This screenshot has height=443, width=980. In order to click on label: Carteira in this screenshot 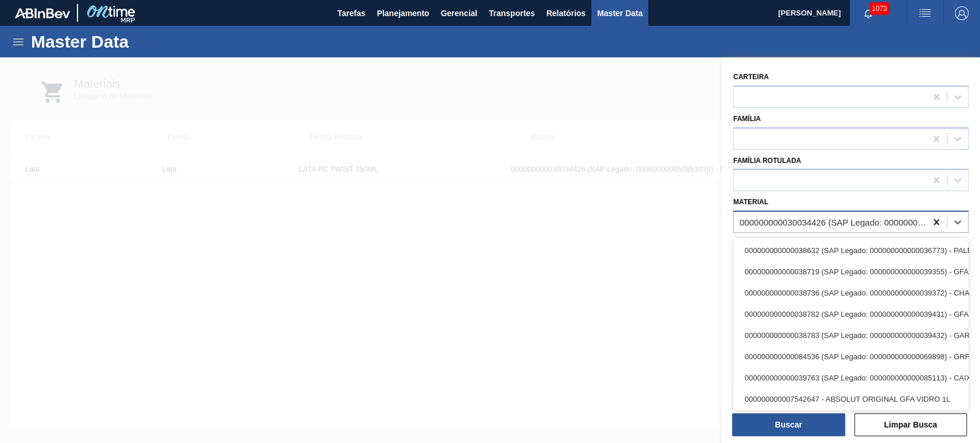, I will do `click(751, 77)`.